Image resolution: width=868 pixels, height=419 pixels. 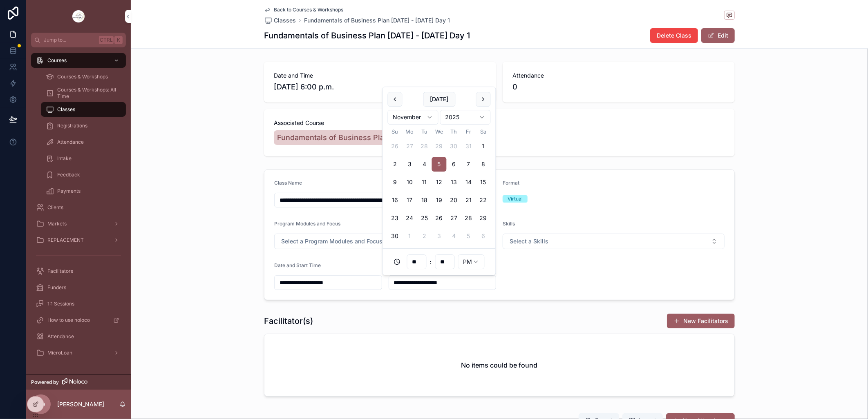 What do you see at coordinates (79, 271) in the screenshot?
I see `a: Facilitators` at bounding box center [79, 271].